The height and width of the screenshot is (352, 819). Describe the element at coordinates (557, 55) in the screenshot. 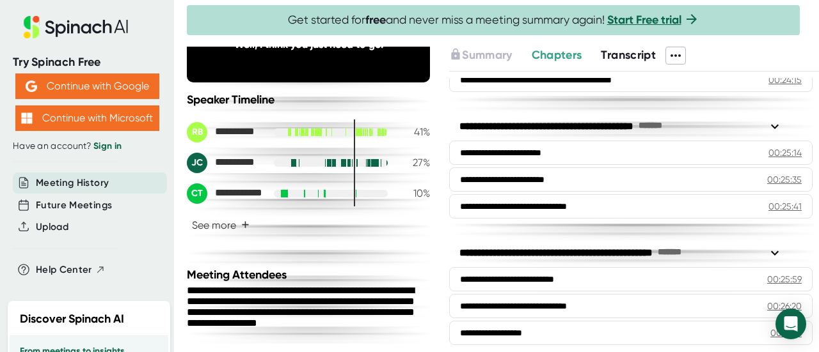

I see `button: Chapters` at that location.